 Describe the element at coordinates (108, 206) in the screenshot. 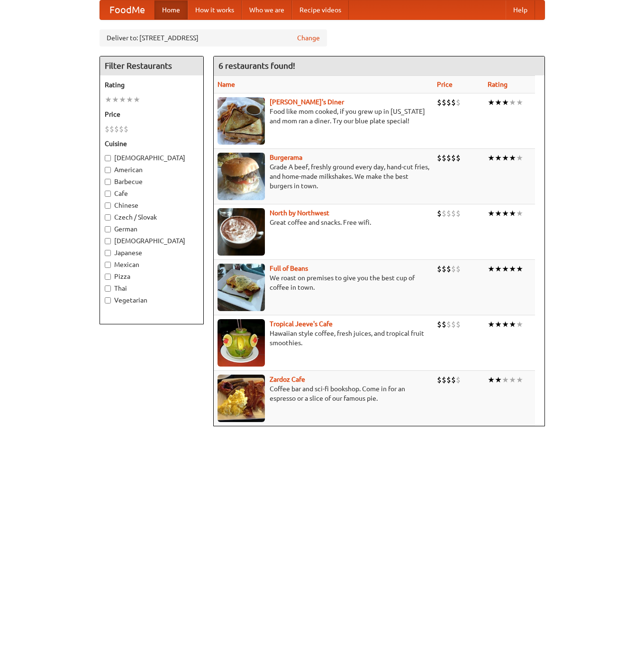

I see `input: Chinese` at that location.